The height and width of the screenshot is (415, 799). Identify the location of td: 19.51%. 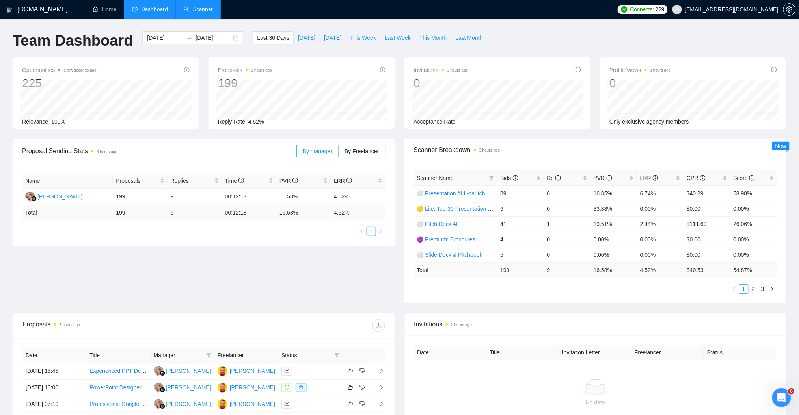
(613, 224).